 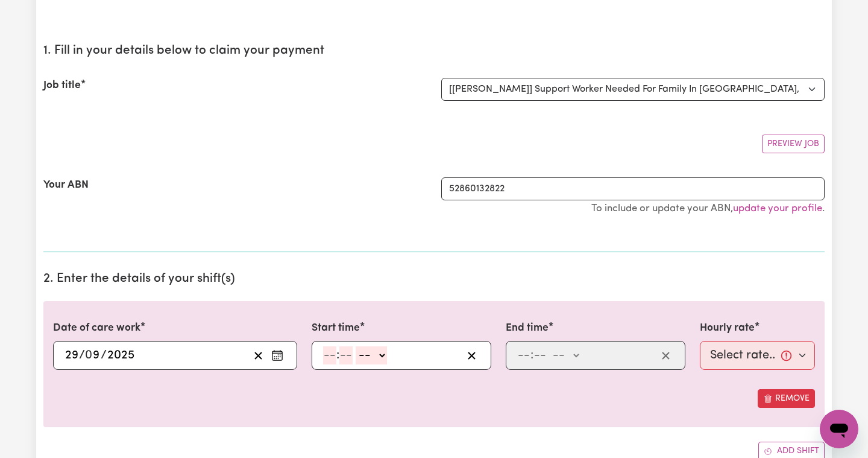 I want to click on label: Job title, so click(x=62, y=86).